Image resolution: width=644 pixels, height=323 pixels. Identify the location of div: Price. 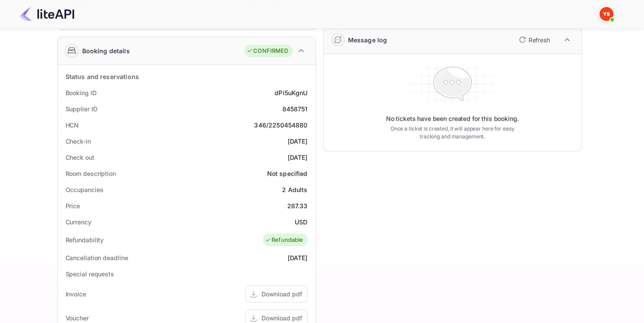
(73, 206).